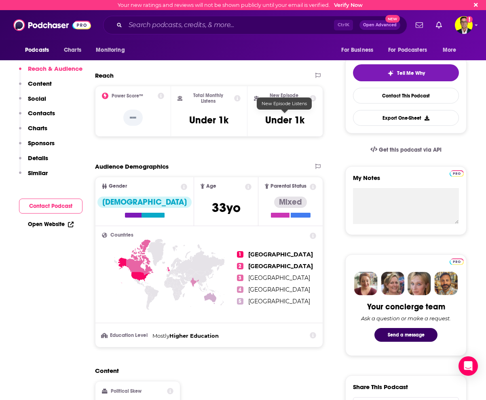 This screenshot has width=486, height=400. Describe the element at coordinates (38, 173) in the screenshot. I see `p: Similar` at that location.